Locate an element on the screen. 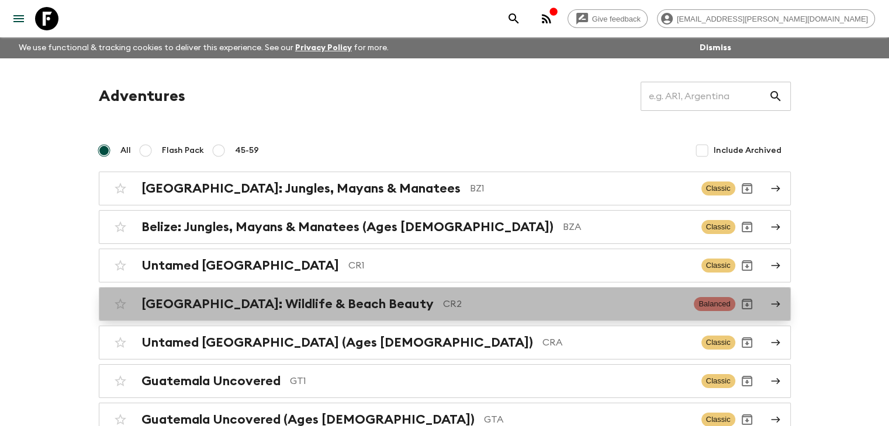 The width and height of the screenshot is (889, 426). span: Balanced is located at coordinates (714, 304).